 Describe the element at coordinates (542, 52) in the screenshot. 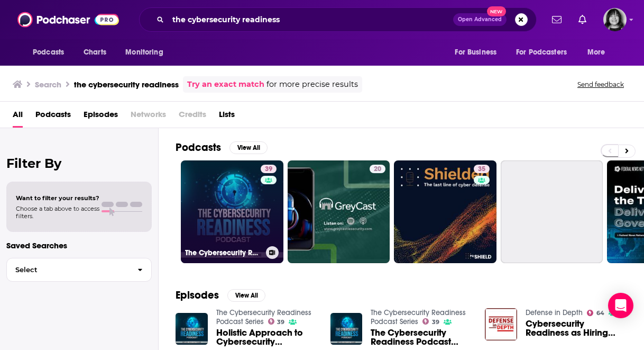

I see `span: For Podcasters` at that location.